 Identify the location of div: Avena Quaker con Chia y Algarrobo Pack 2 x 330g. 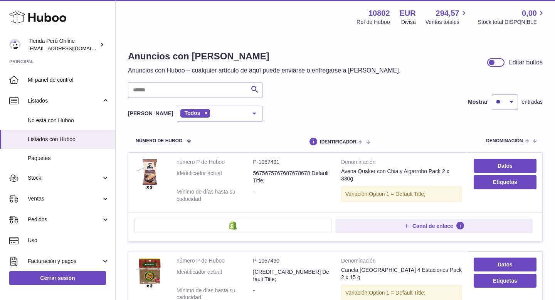
(402, 175).